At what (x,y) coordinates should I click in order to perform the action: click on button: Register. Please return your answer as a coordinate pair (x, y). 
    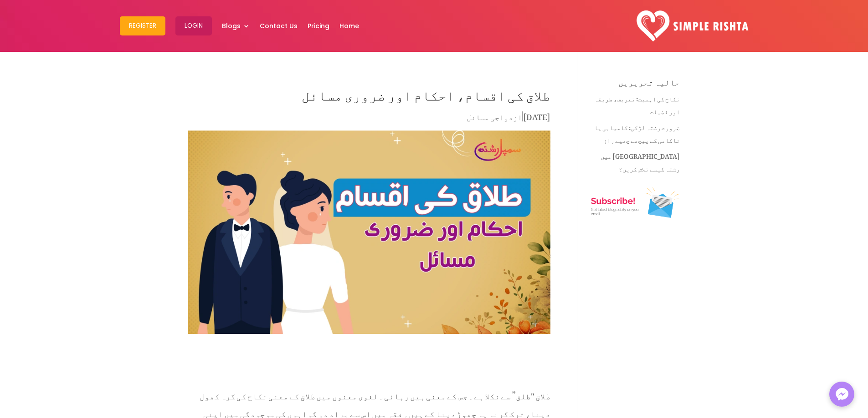
    Looking at the image, I should click on (143, 26).